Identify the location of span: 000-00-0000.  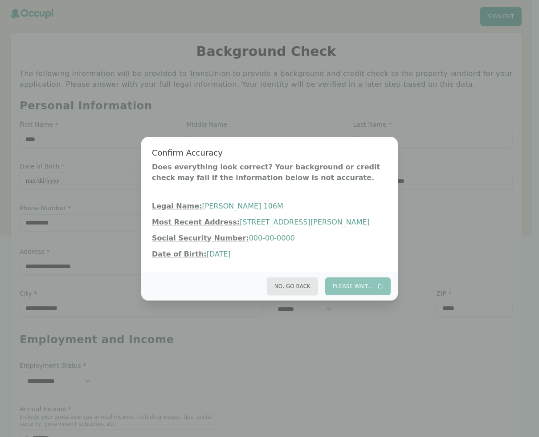
(271, 238).